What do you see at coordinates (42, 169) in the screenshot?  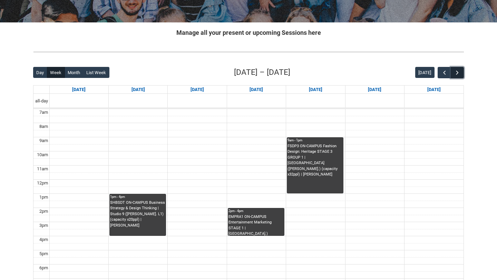 I see `div: 11am` at bounding box center [42, 169].